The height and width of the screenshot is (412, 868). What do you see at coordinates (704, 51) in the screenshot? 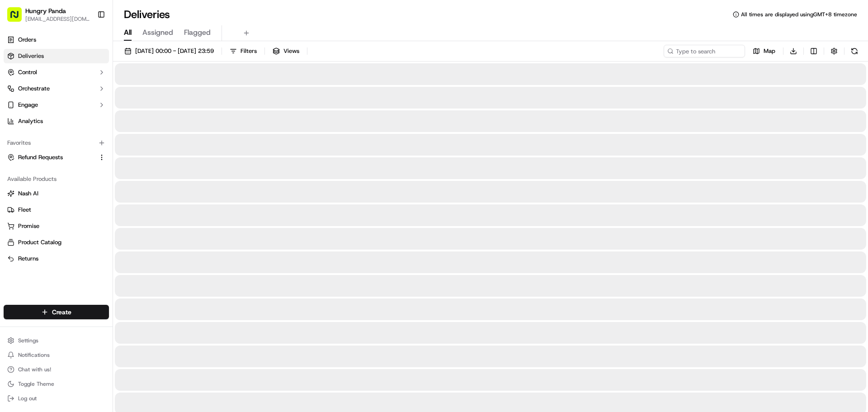
I see `input: Type to search` at bounding box center [704, 51].